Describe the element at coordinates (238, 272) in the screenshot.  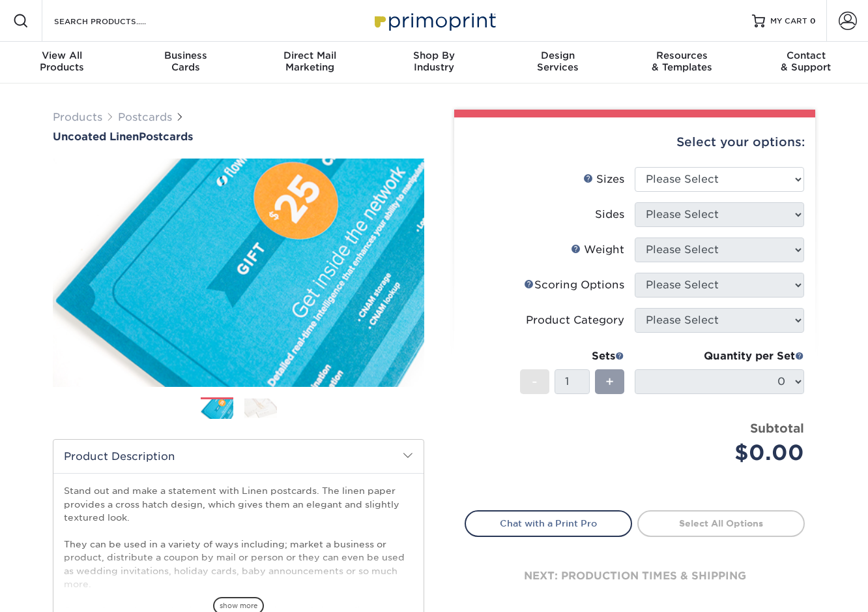
I see `img: Uncoated Linen 01` at that location.